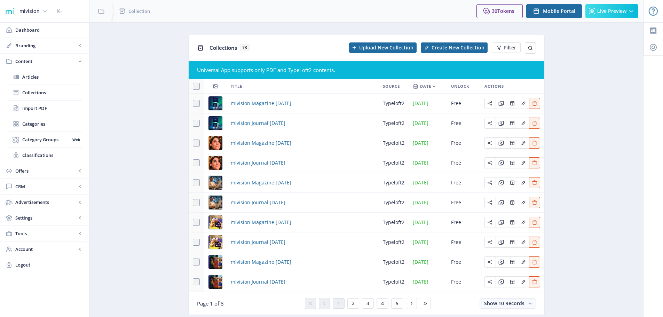 The height and width of the screenshot is (317, 663). I want to click on span: Logout, so click(49, 265).